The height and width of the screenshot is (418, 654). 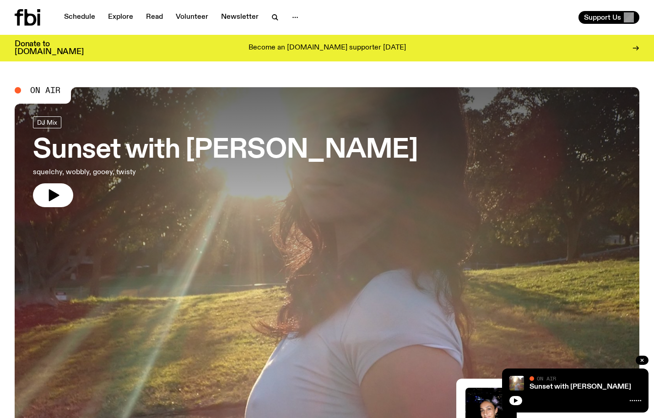 I want to click on span: DJ Mix, so click(x=47, y=122).